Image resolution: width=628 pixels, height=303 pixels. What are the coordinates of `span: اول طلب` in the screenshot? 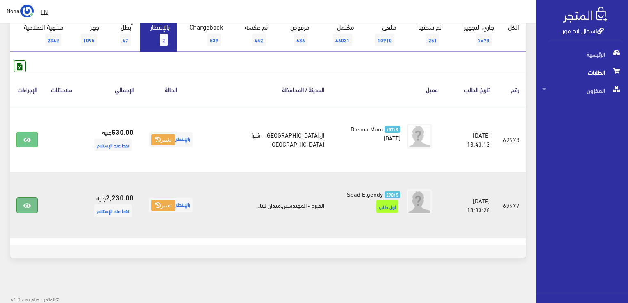 It's located at (388, 206).